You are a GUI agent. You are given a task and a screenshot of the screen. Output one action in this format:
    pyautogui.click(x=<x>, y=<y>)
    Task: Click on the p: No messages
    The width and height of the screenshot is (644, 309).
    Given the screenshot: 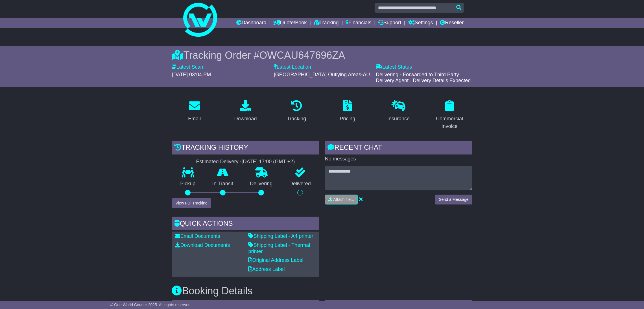 What is the action you would take?
    pyautogui.click(x=399, y=159)
    